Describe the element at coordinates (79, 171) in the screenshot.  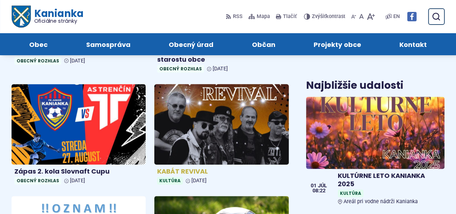
I see `h4: Zápas 2. kola Slovnaft Cupu` at that location.